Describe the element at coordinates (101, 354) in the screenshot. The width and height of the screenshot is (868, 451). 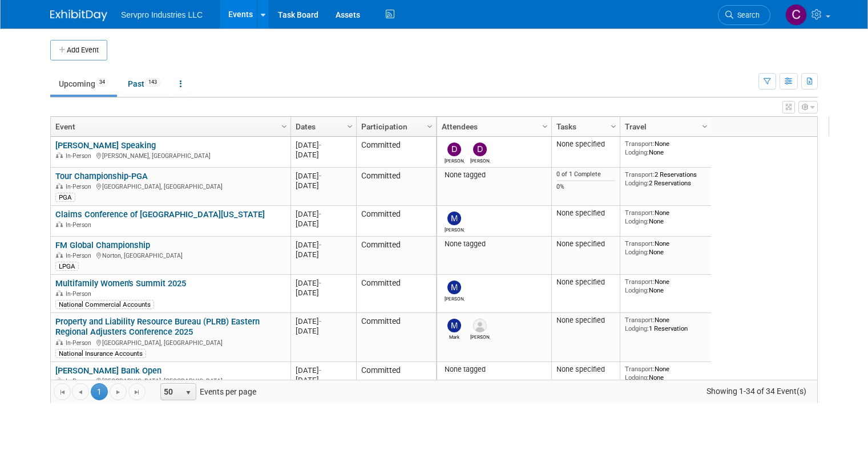
I see `div: National Insurance Accounts` at that location.